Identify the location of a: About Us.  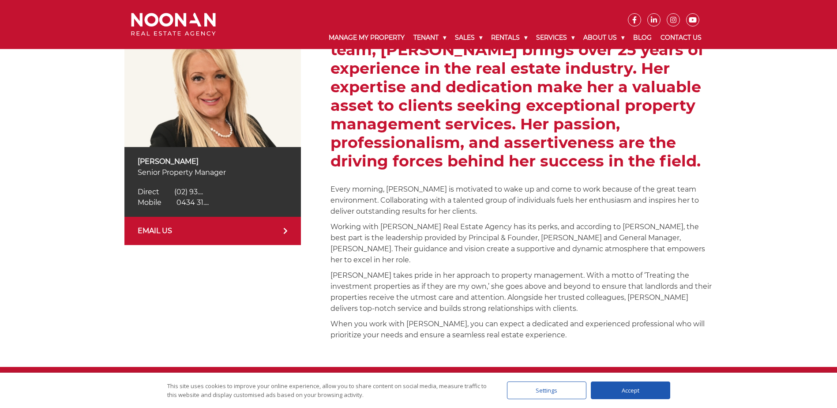
(603, 37).